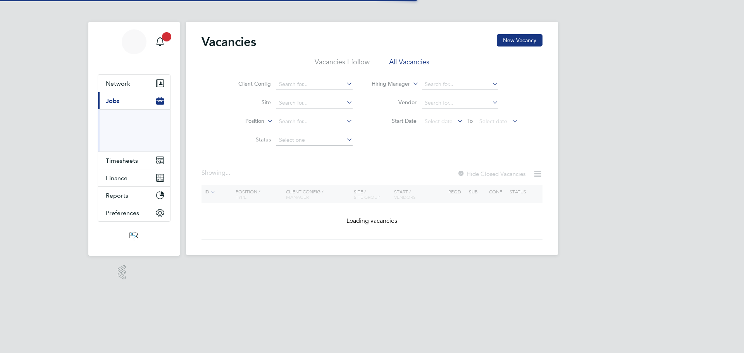  I want to click on div: Jobs, so click(134, 130).